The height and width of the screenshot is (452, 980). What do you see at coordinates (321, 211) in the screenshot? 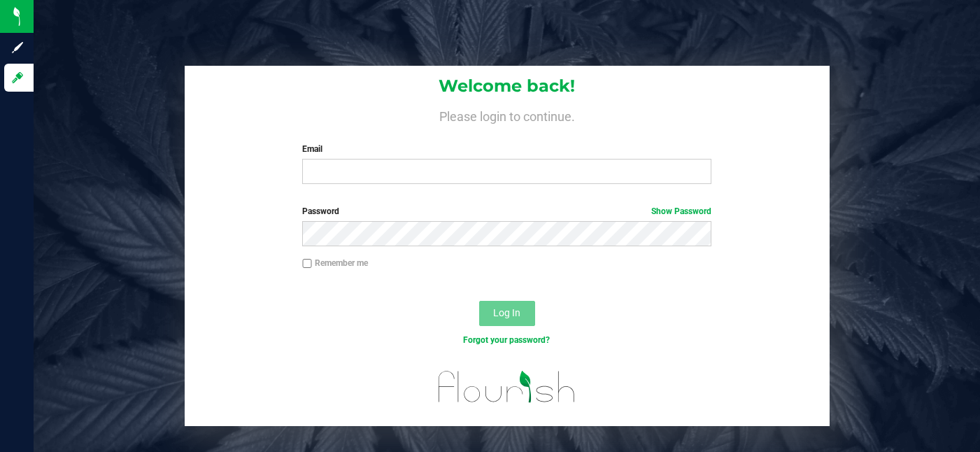
I see `span: Password` at bounding box center [321, 211].